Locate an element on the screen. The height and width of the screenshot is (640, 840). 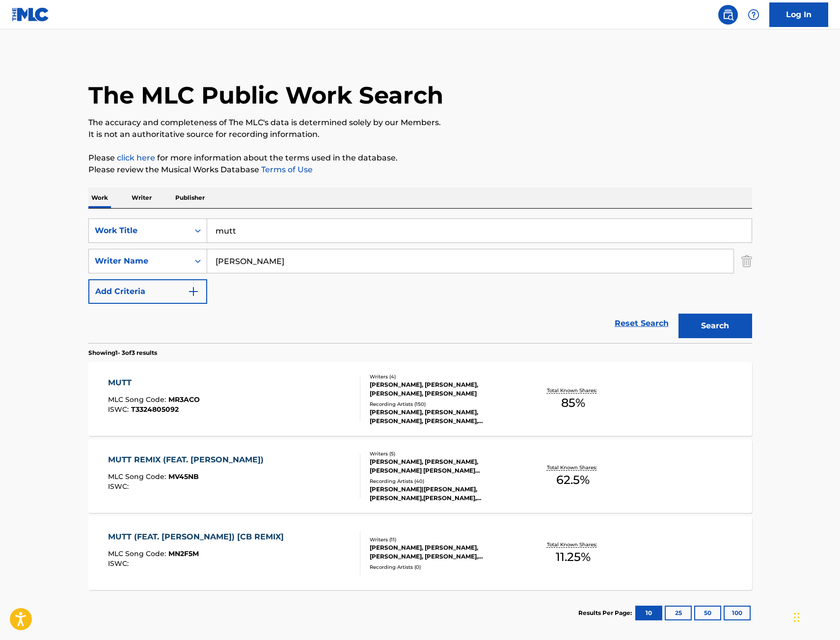
div: Recording Artists ( 0 ) is located at coordinates (443, 566).